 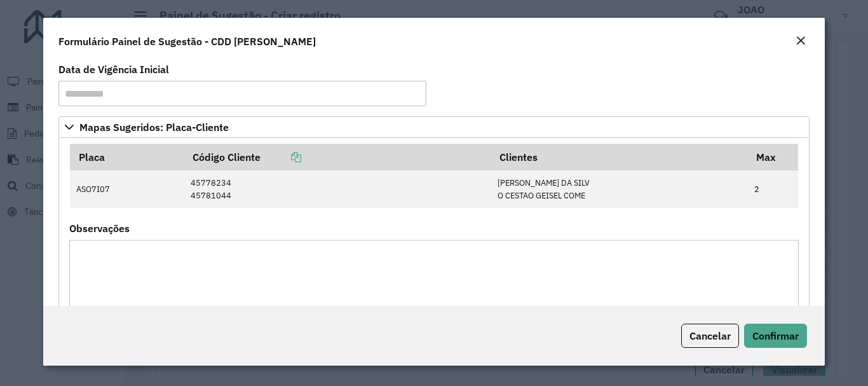 I want to click on div: Mapas Sugeridos: Placa-Cliente, so click(x=434, y=250).